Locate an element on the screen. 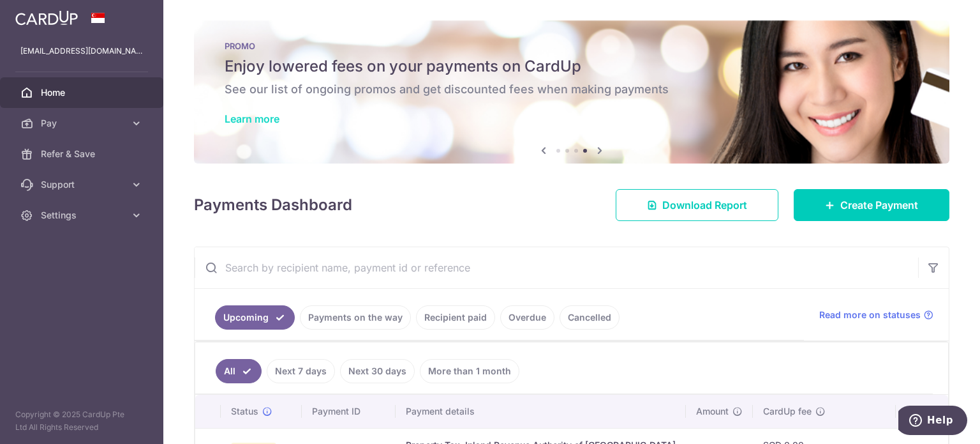  a: Learn more is located at coordinates (252, 119).